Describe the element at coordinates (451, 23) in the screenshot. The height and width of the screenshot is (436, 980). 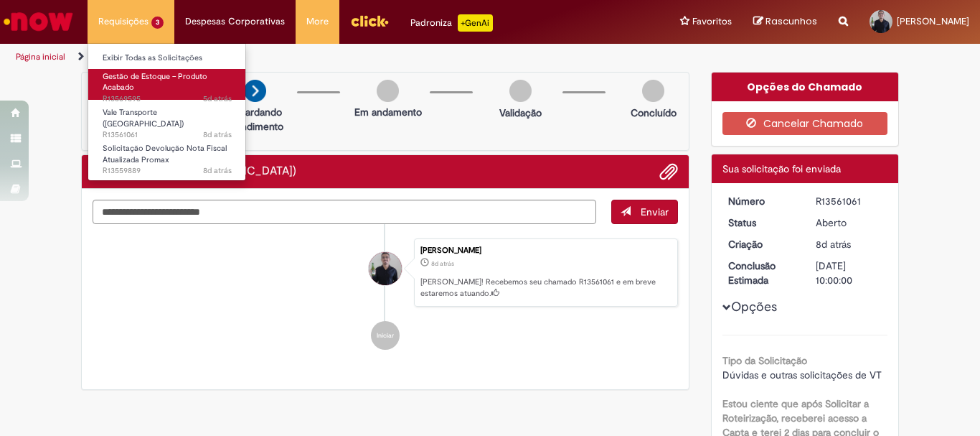
I see `div: Padroniza` at that location.